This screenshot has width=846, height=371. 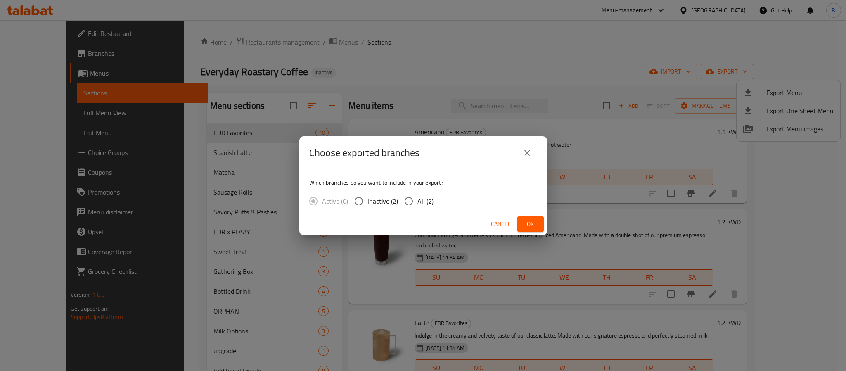 What do you see at coordinates (425, 201) in the screenshot?
I see `span: All (2)` at bounding box center [425, 201].